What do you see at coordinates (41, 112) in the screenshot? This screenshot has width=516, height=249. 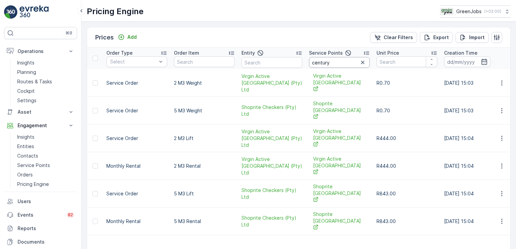 I see `p: Asset` at bounding box center [41, 112].